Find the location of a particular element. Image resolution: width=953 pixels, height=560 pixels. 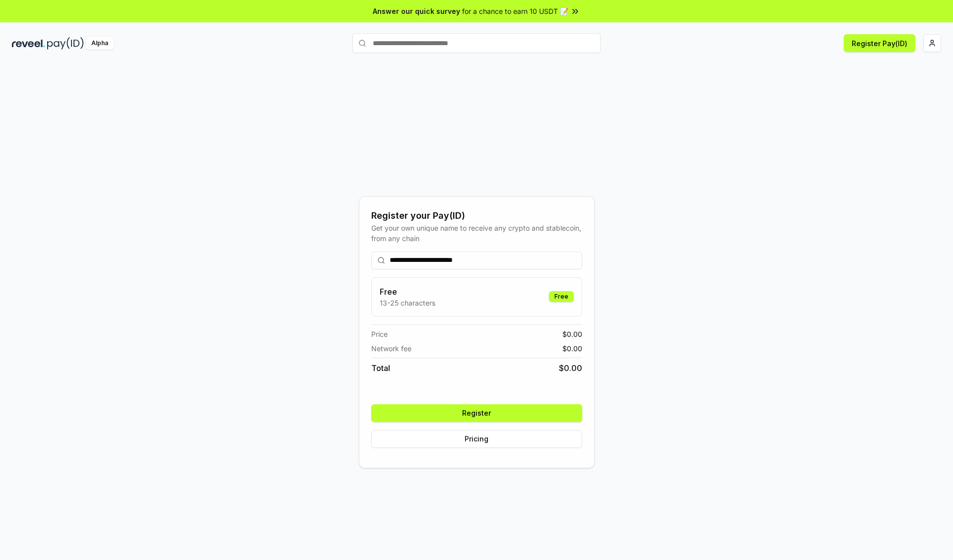

span: Price is located at coordinates (379, 333).